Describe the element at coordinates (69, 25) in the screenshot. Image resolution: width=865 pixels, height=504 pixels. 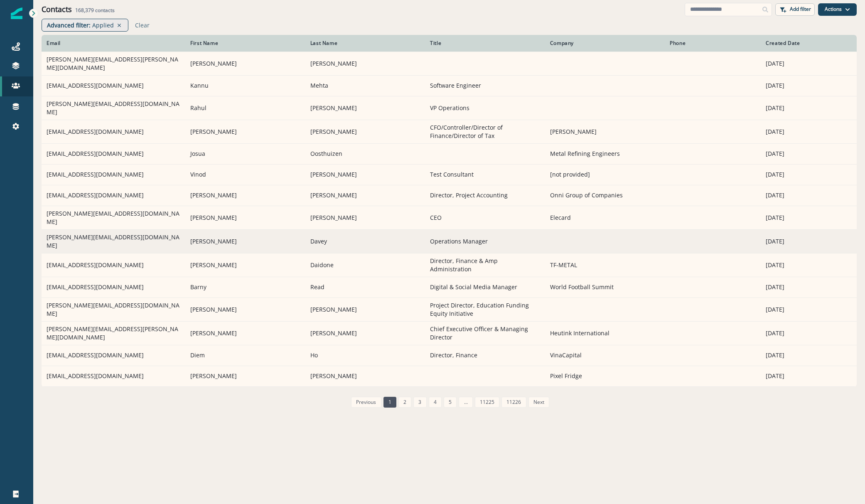
I see `p: Advanced filter :` at that location.